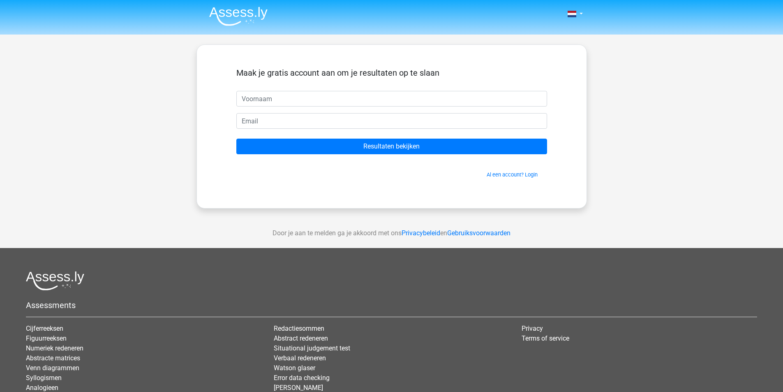 The image size is (783, 392). Describe the element at coordinates (546, 338) in the screenshot. I see `a: Terms of service` at that location.